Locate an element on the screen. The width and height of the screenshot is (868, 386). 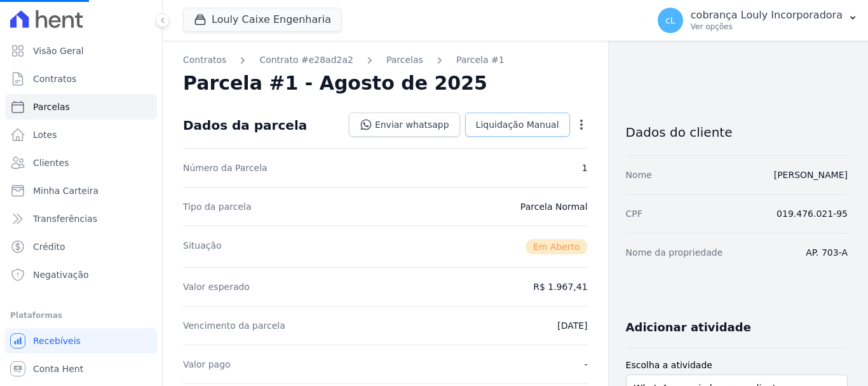
span: Clientes is located at coordinates (51, 163).